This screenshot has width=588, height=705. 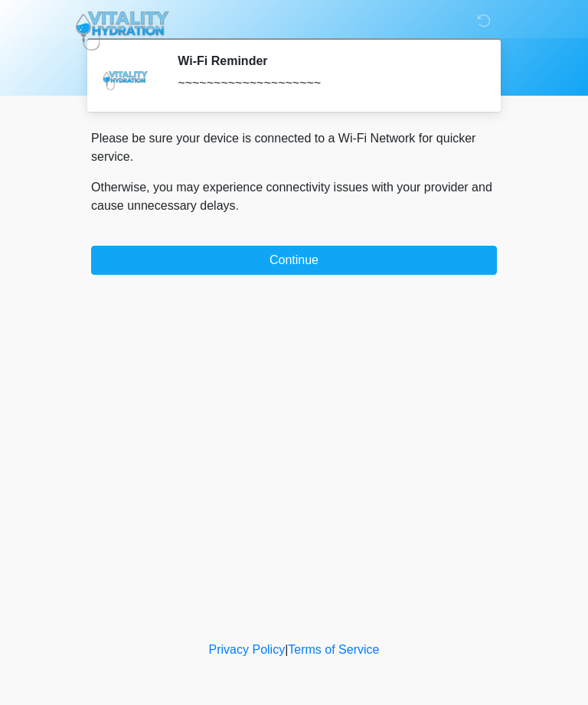 What do you see at coordinates (126, 77) in the screenshot?
I see `img: Agent Avatar` at bounding box center [126, 77].